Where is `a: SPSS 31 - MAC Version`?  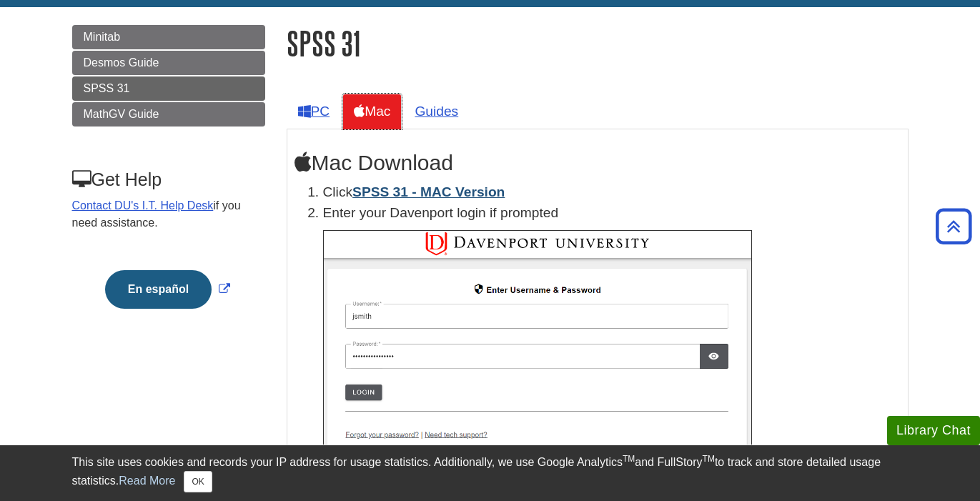
a: SPSS 31 - MAC Version is located at coordinates (428, 192).